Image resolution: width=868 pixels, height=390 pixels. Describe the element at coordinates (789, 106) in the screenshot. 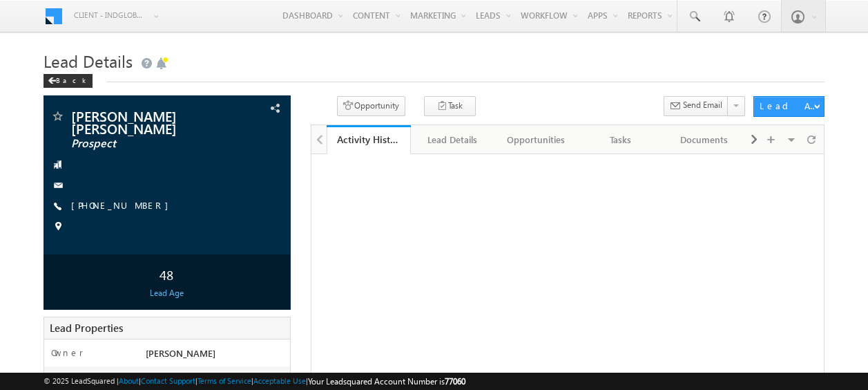

I see `button: Lead Actions` at that location.